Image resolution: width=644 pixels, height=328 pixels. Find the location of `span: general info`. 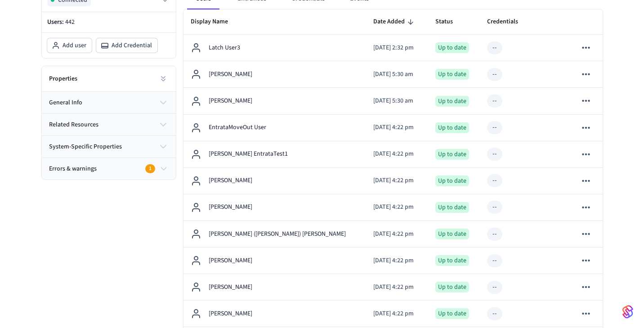

span: general info is located at coordinates (66, 103).